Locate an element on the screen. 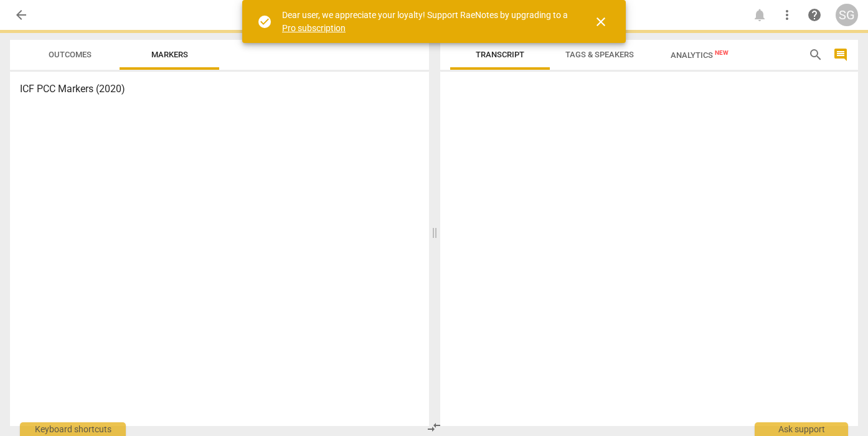 This screenshot has height=436, width=868. span: help is located at coordinates (814, 15).